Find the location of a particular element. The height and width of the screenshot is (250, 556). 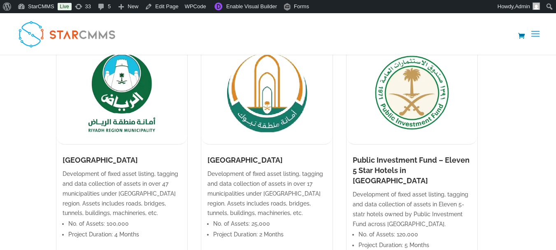

img: Public Investment Fund is located at coordinates (412, 93).